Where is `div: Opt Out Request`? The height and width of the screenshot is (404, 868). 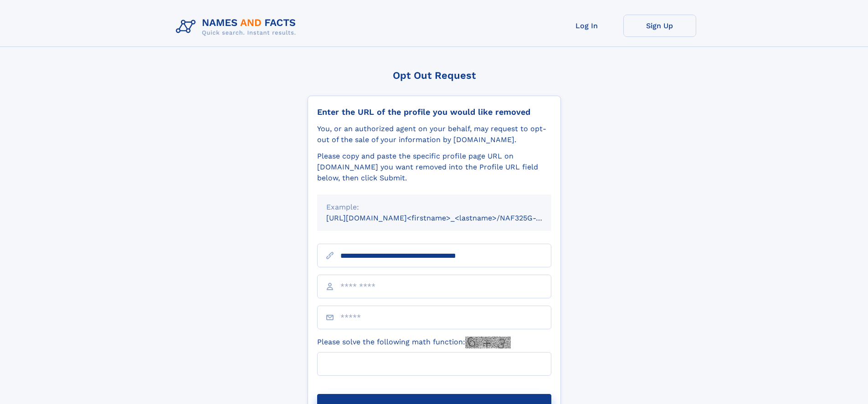
div: Opt Out Request is located at coordinates (434, 75).